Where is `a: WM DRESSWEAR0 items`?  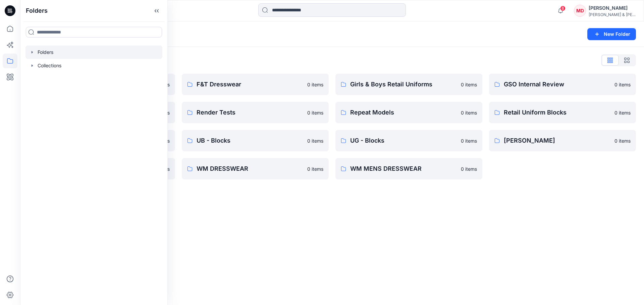
a: WM DRESSWEAR0 items is located at coordinates (255, 169).